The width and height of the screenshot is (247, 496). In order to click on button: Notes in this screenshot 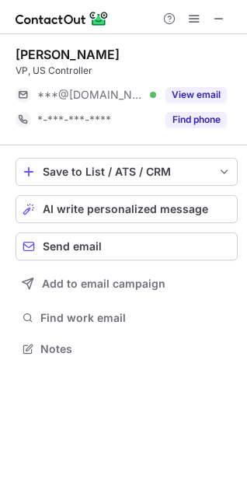, I will do `click(127, 349)`.